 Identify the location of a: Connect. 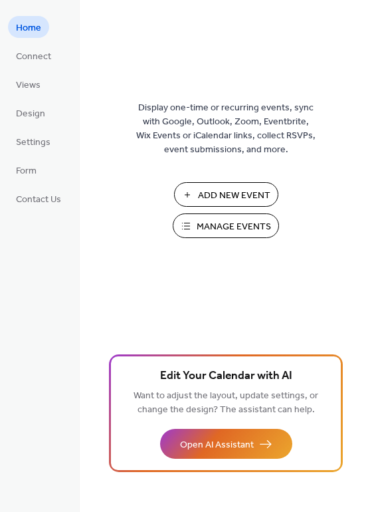
(33, 55).